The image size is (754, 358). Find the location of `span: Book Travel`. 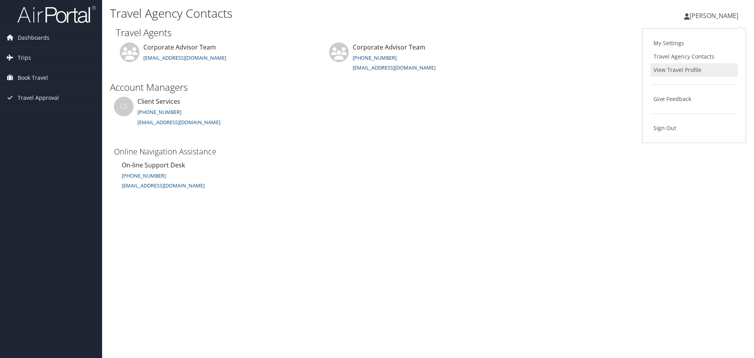

span: Book Travel is located at coordinates (33, 78).